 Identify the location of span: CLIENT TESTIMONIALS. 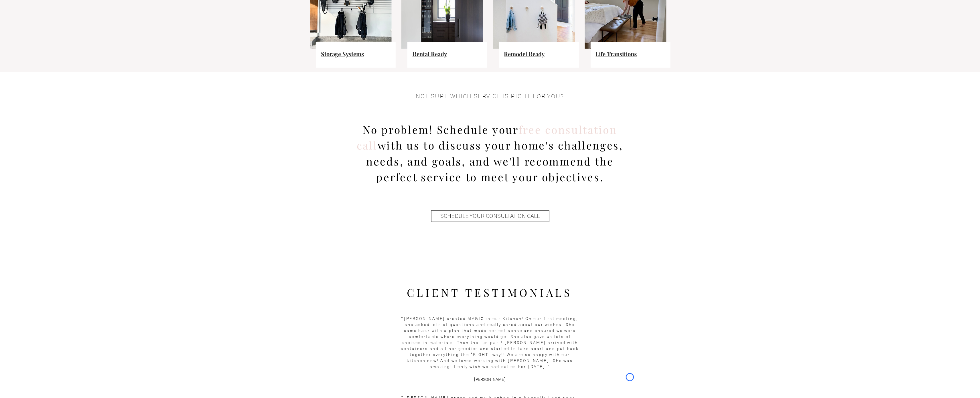
(490, 292).